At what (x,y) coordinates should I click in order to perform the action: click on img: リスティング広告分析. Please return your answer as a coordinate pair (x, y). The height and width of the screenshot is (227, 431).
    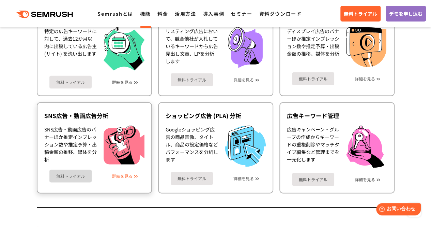
    Looking at the image, I should click on (245, 48).